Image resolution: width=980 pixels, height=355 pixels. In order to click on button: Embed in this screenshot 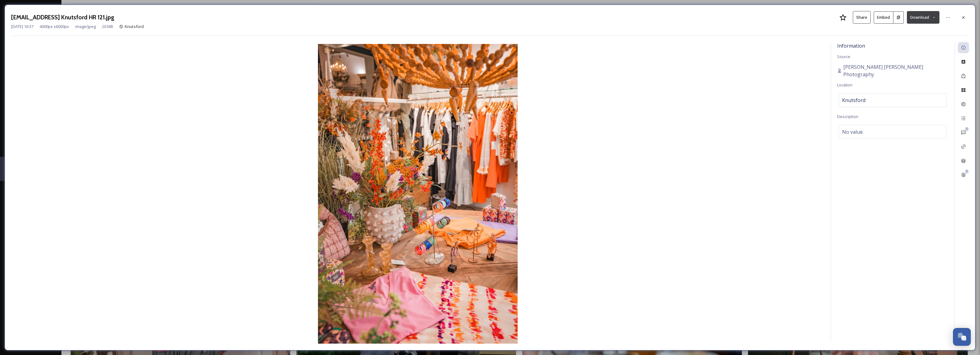, I will do `click(883, 17)`.